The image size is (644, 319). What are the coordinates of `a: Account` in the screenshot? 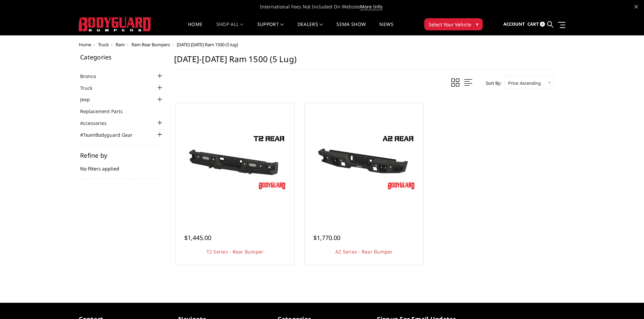 It's located at (515, 24).